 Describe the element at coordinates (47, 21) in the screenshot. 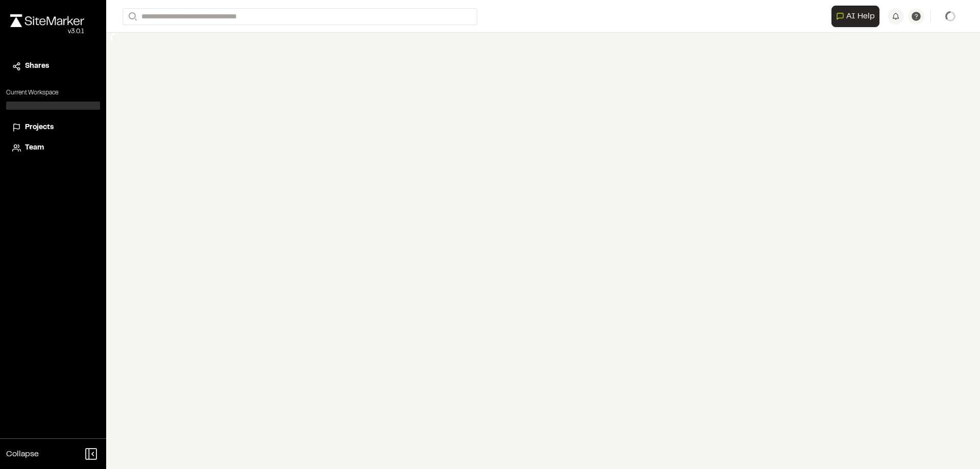

I see `img: rebrand.png` at that location.